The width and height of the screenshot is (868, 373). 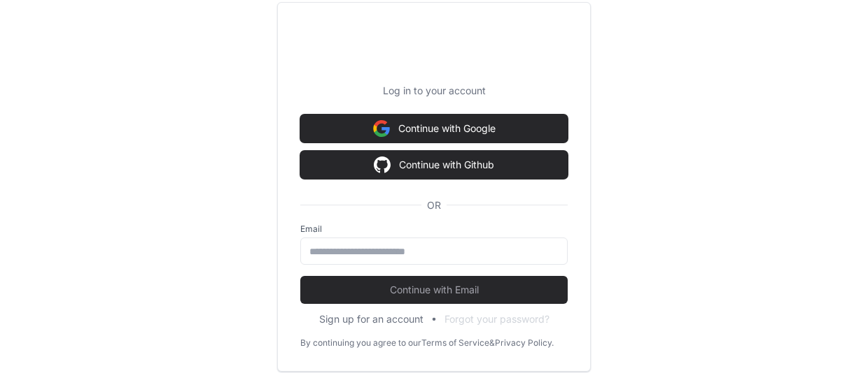 I want to click on button: Continue with Google, so click(x=434, y=129).